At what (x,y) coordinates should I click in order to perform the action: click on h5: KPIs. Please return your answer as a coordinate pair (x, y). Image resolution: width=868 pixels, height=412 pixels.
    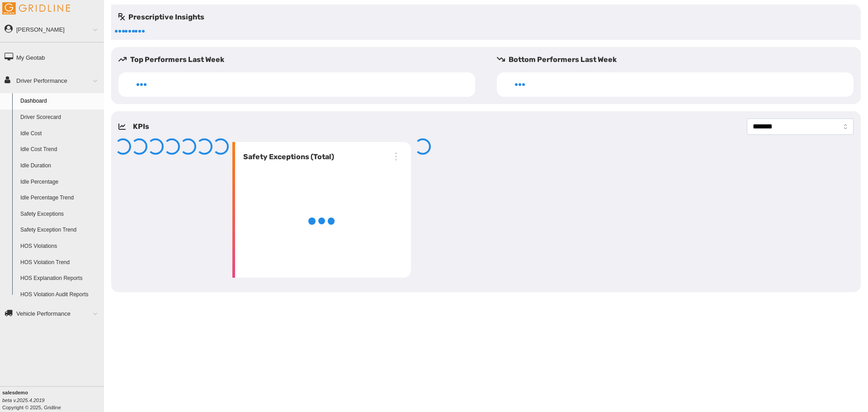
    Looking at the image, I should click on (141, 126).